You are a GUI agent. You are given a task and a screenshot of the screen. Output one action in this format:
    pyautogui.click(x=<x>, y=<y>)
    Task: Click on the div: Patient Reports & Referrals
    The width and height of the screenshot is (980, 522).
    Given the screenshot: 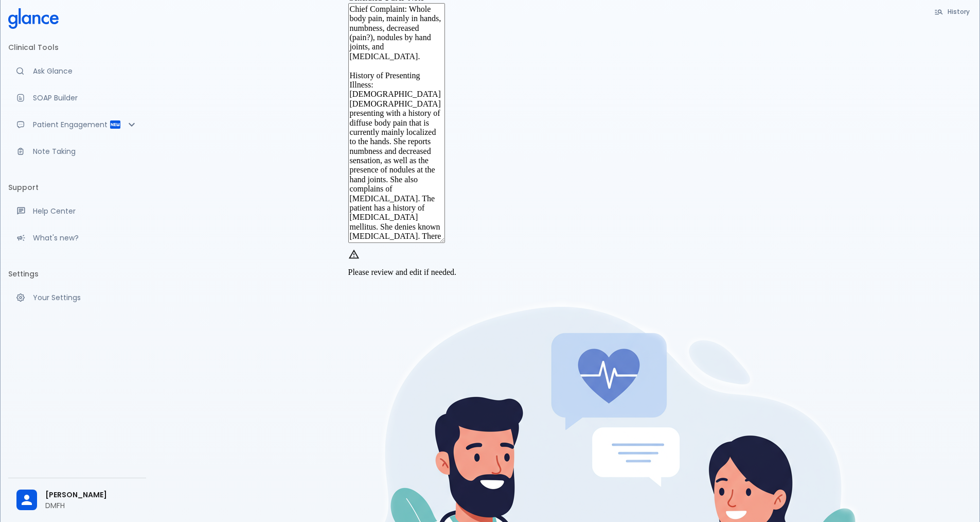 What is the action you would take?
    pyautogui.click(x=78, y=125)
    